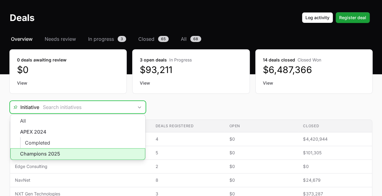  What do you see at coordinates (60, 39) in the screenshot?
I see `a: Needs review` at bounding box center [60, 39].